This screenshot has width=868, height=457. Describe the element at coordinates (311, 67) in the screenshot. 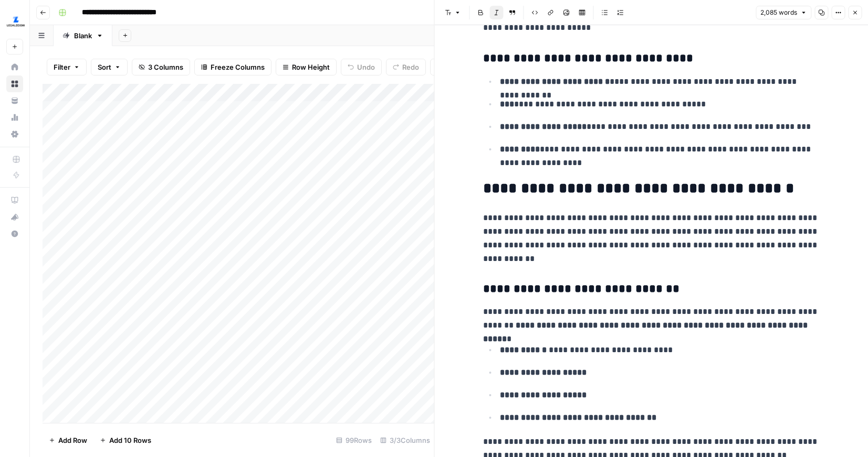

I see `span: Row Height` at that location.